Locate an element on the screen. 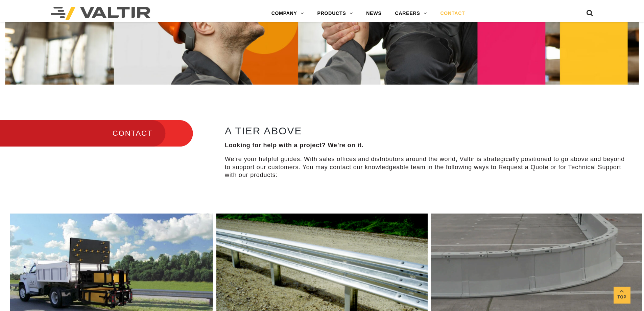 The image size is (644, 311). img: Valtir is located at coordinates (100, 13).